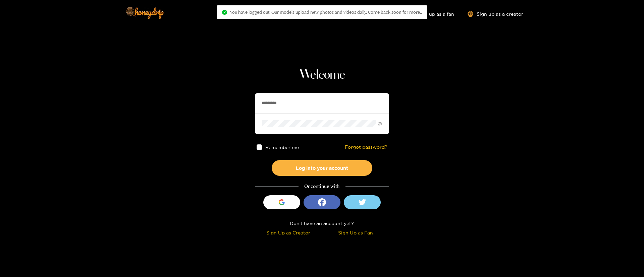 This screenshot has height=277, width=644. Describe the element at coordinates (224, 12) in the screenshot. I see `span: check-circle` at that location.